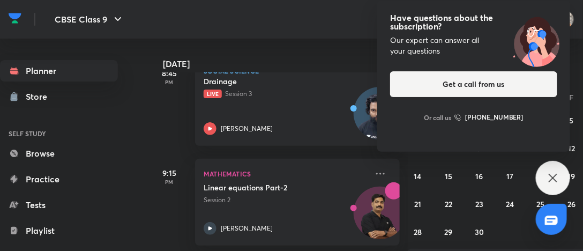  What do you see at coordinates (437, 117) in the screenshot?
I see `p: Or call us` at bounding box center [437, 117].